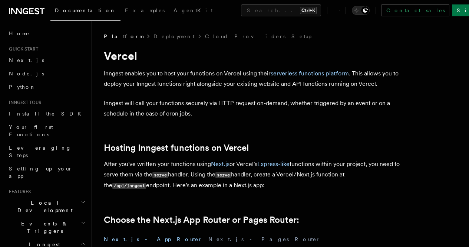 Image resolution: width=469 pixels, height=247 pixels. I want to click on a: Your first Functions, so click(46, 131).